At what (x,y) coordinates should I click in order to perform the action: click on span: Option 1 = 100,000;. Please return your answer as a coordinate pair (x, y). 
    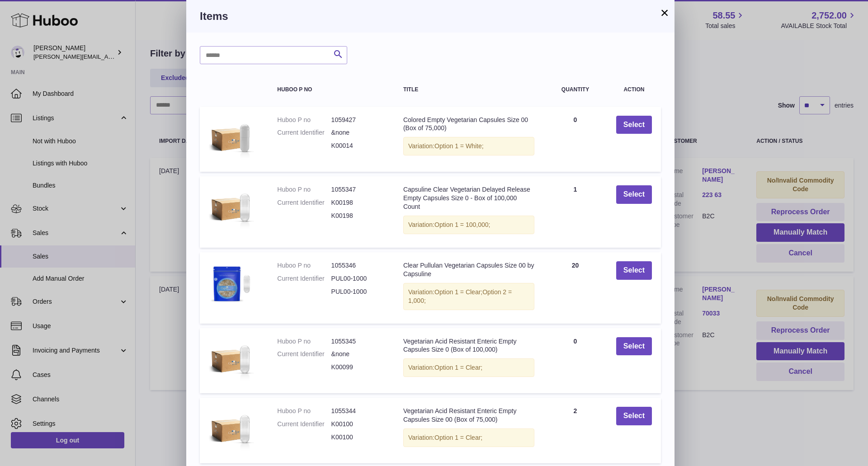
    Looking at the image, I should click on (462, 225).